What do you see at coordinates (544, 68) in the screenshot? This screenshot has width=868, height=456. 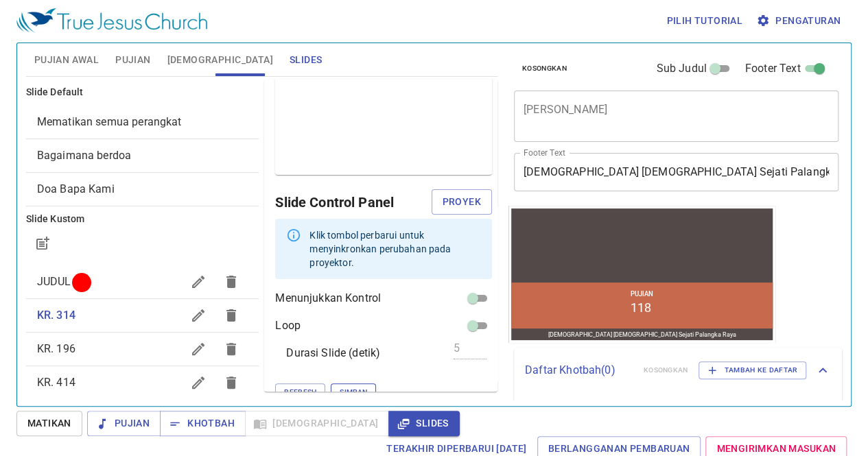 I see `button: Kosongkan` at bounding box center [544, 68].